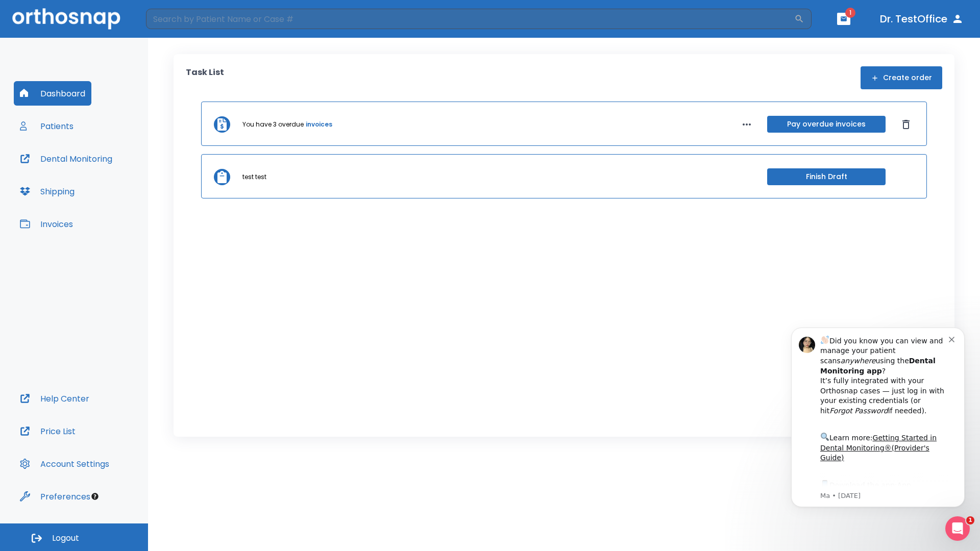  What do you see at coordinates (90, 178) in the screenshot?
I see `a: App Store` at bounding box center [90, 178].